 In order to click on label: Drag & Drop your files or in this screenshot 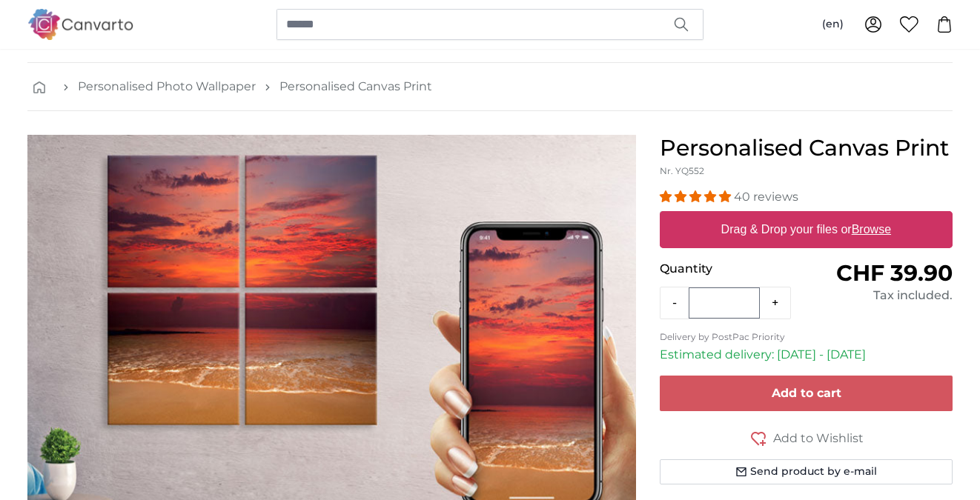, I will do `click(806, 230)`.